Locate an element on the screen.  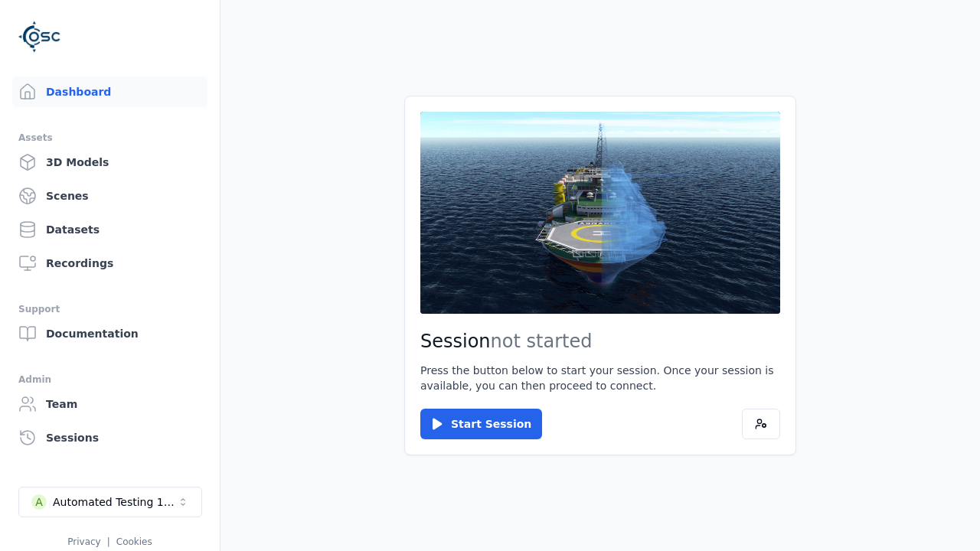
a: Documentation is located at coordinates (110, 333).